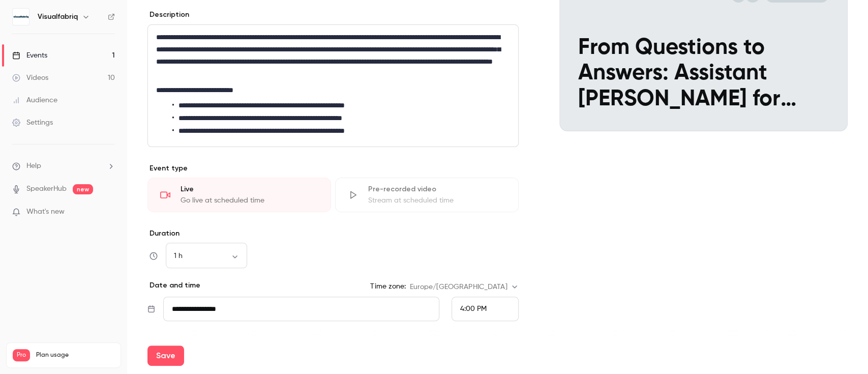  I want to click on button: Save, so click(166, 356).